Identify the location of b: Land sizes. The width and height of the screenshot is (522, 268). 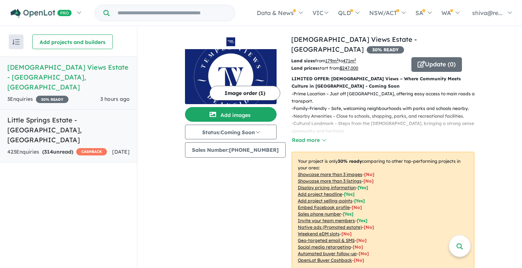
(303, 60).